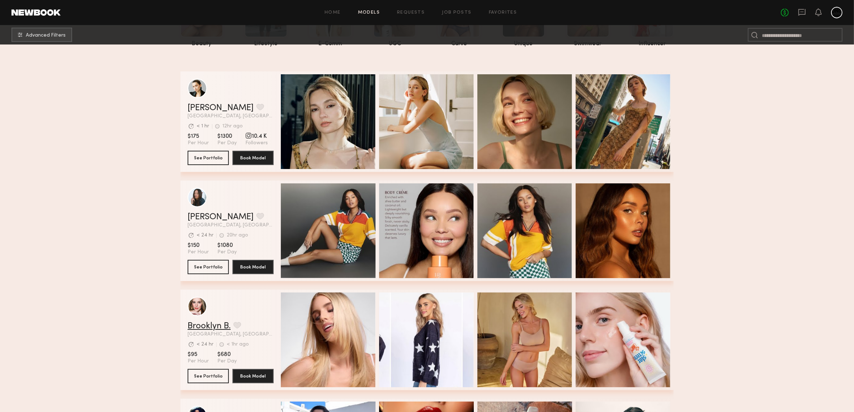 The height and width of the screenshot is (412, 854). What do you see at coordinates (198, 355) in the screenshot?
I see `span: $95` at bounding box center [198, 355].